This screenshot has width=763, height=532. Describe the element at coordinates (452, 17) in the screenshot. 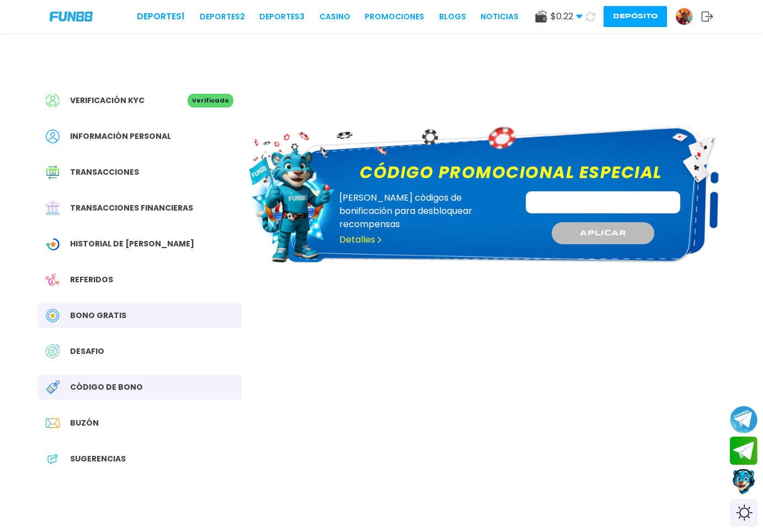

I see `a: BLOGS` at that location.